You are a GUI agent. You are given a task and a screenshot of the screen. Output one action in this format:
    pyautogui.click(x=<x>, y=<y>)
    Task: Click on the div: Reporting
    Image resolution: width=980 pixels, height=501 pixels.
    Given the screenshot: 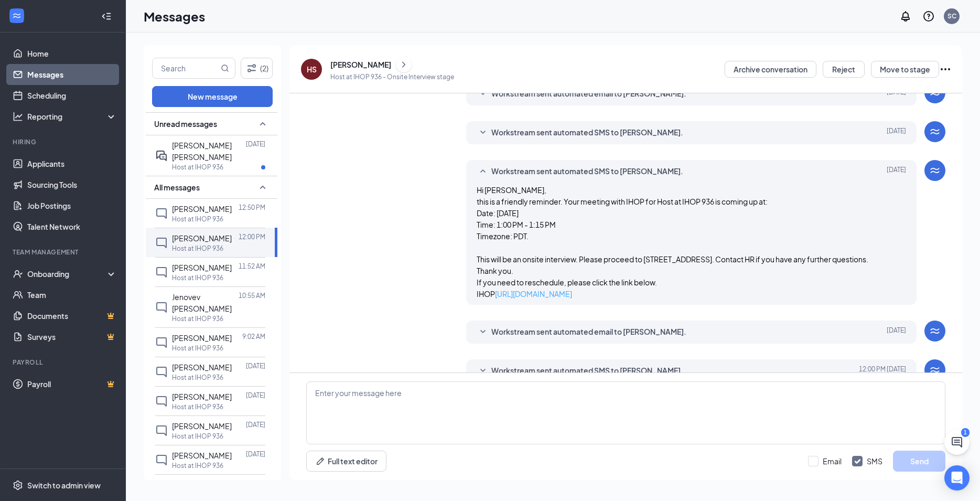 What is the action you would take?
    pyautogui.click(x=72, y=116)
    